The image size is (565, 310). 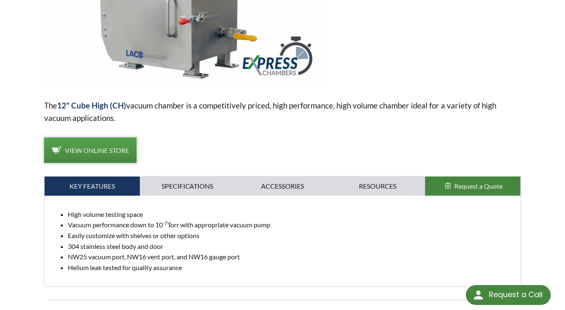 What do you see at coordinates (290, 236) in the screenshot?
I see `li: Easily customize with shelves or other options` at bounding box center [290, 236].